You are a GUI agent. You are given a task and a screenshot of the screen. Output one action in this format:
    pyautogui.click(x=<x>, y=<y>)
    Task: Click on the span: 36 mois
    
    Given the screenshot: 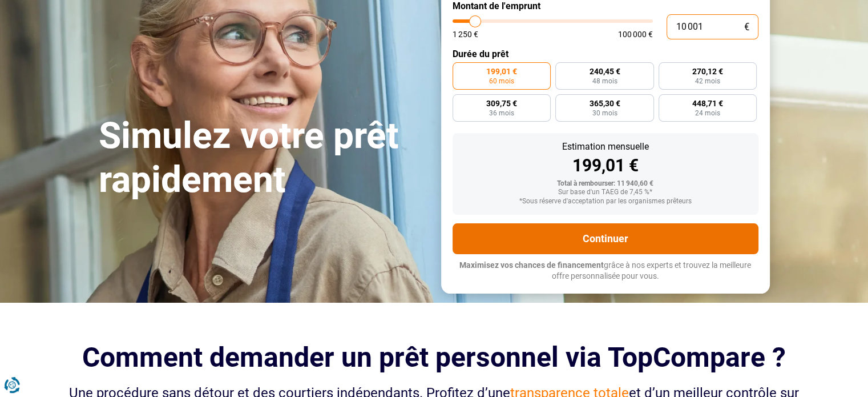 What is the action you would take?
    pyautogui.click(x=502, y=113)
    